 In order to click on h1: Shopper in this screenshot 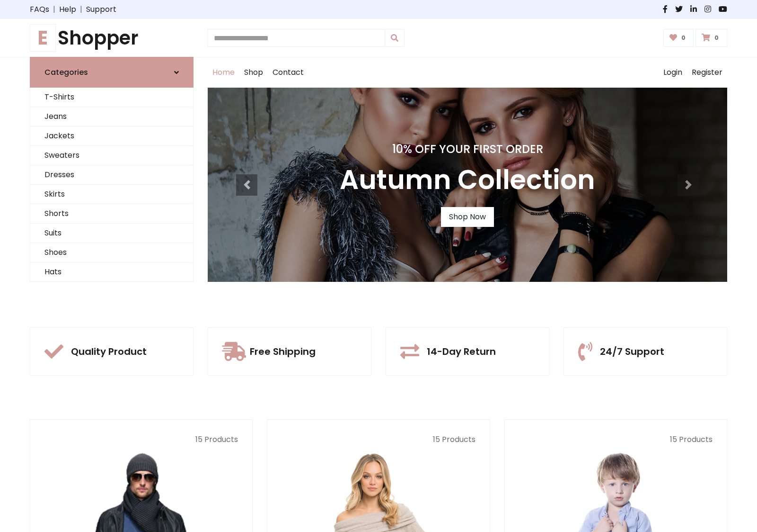, I will do `click(112, 38)`.